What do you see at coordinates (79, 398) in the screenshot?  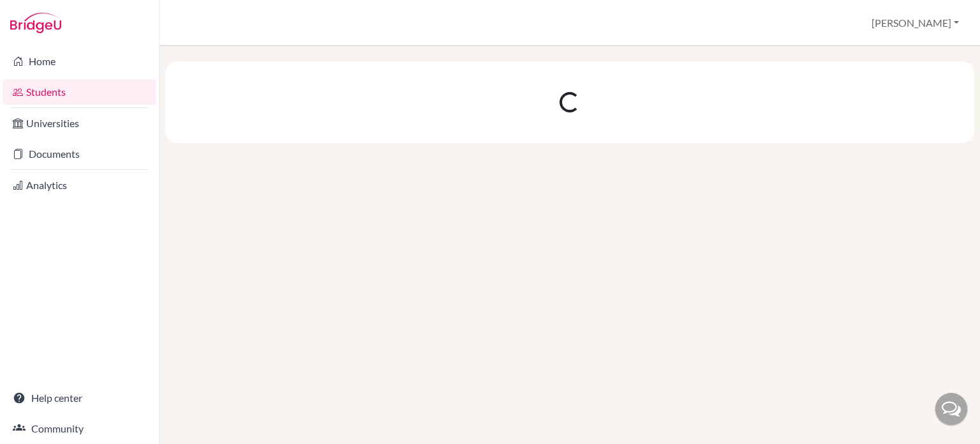 I see `a: Help center` at bounding box center [79, 398].